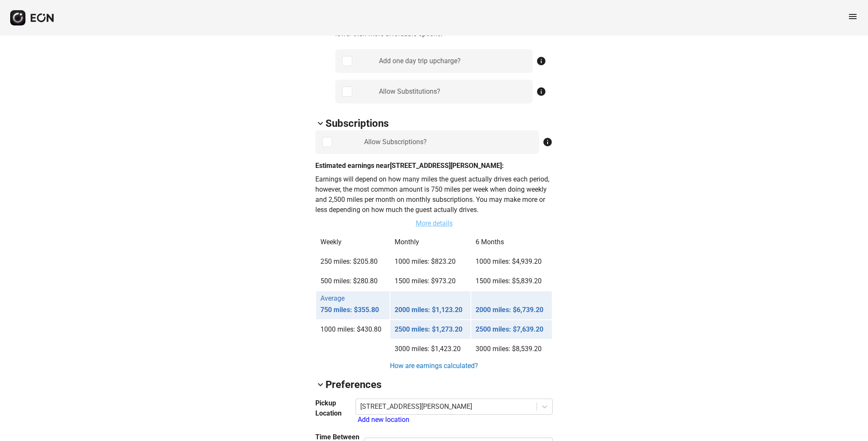  What do you see at coordinates (511, 262) in the screenshot?
I see `td: 1000 miles: $4,939.20` at bounding box center [511, 262].